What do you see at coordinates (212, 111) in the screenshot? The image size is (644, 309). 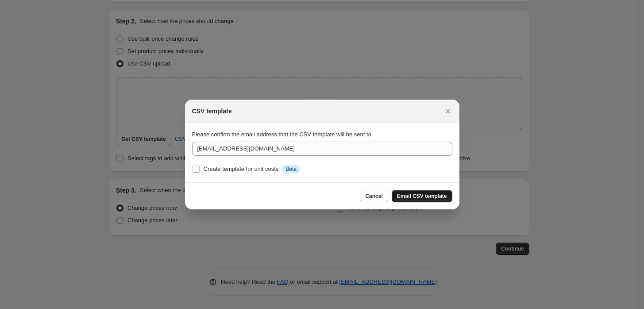 I see `h2: CSV template` at bounding box center [212, 111].